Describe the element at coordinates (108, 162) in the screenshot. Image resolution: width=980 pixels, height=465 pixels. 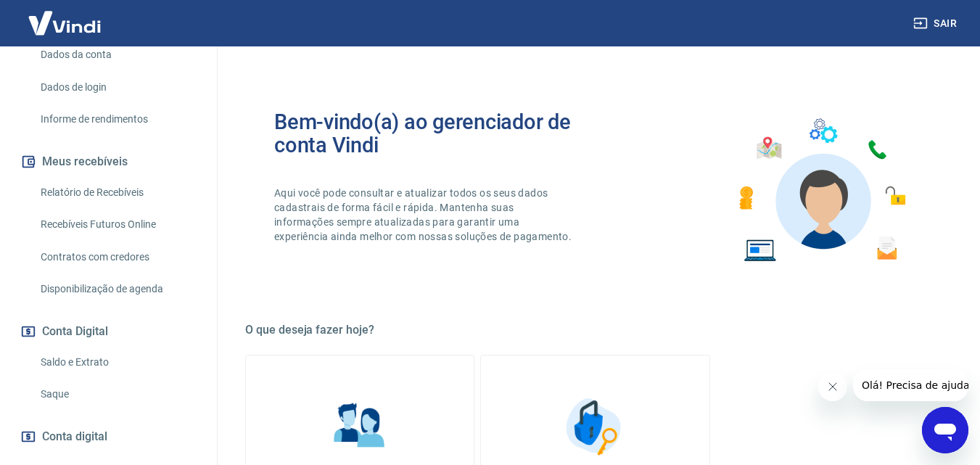
I see `button: Meus recebíveis` at that location.